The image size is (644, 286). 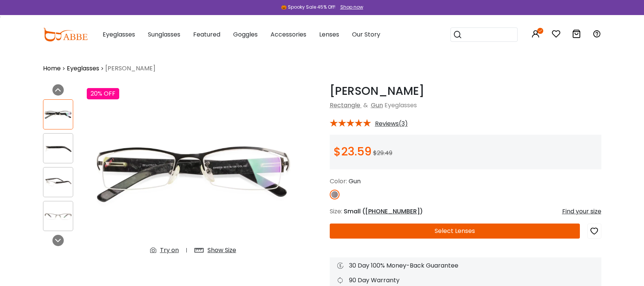 I want to click on a: Home, so click(x=52, y=68).